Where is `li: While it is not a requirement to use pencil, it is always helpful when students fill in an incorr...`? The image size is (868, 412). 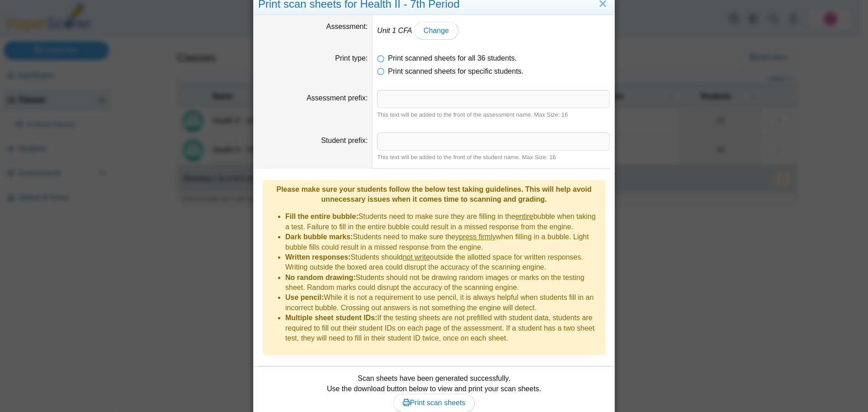 li: While it is not a requirement to use pencil, it is always helpful when students fill in an incorr... is located at coordinates (443, 303).